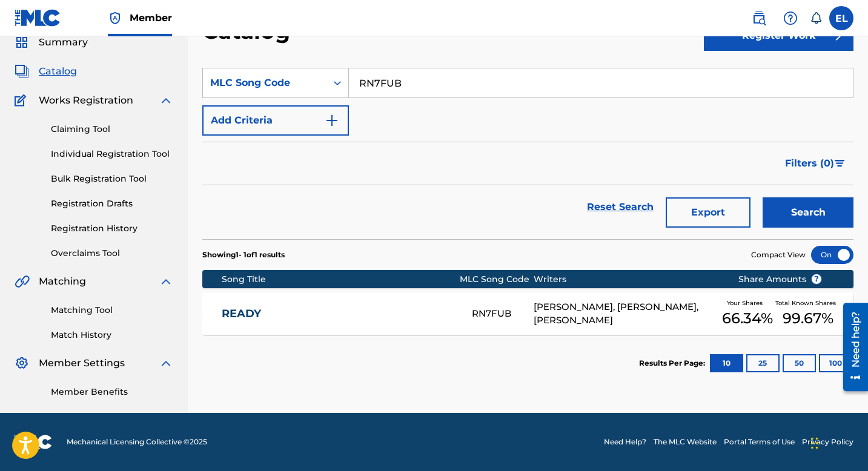  What do you see at coordinates (799, 363) in the screenshot?
I see `button: 50` at bounding box center [799, 363].